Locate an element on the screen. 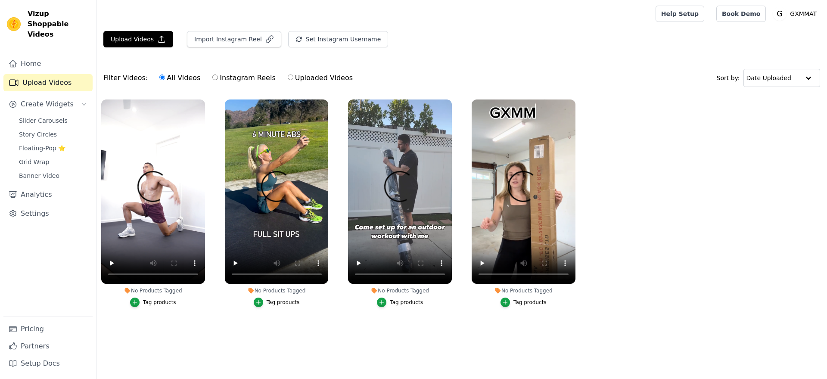 This screenshot has width=827, height=379. input: All Videos is located at coordinates (162, 77).